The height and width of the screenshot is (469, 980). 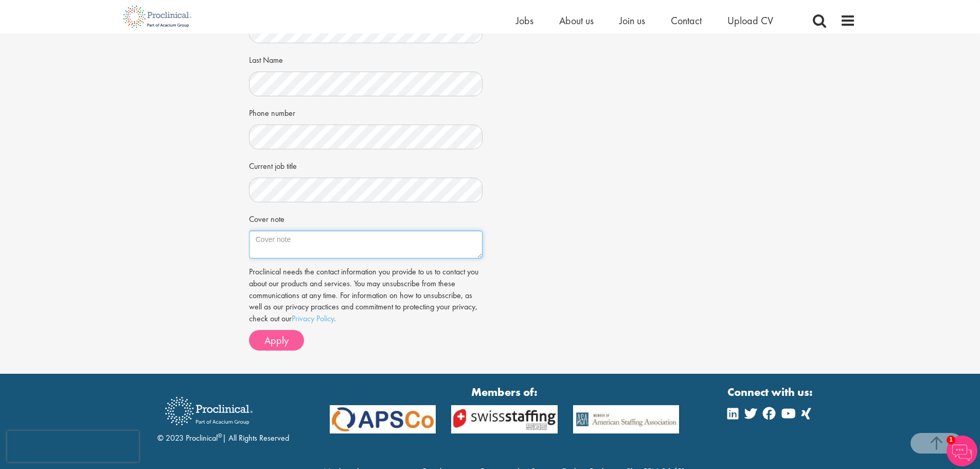 I want to click on span: Contact, so click(x=686, y=21).